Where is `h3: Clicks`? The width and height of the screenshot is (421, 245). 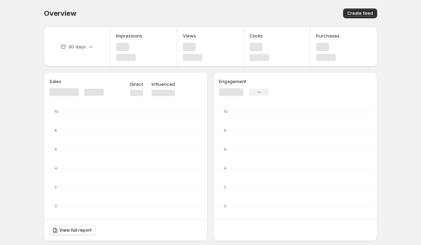
h3: Clicks is located at coordinates (256, 36).